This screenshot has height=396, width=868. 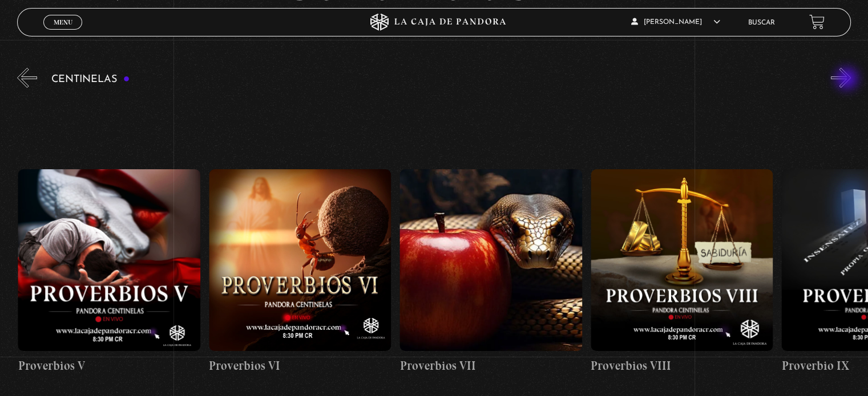 I want to click on h4: Proverbios V, so click(x=109, y=366).